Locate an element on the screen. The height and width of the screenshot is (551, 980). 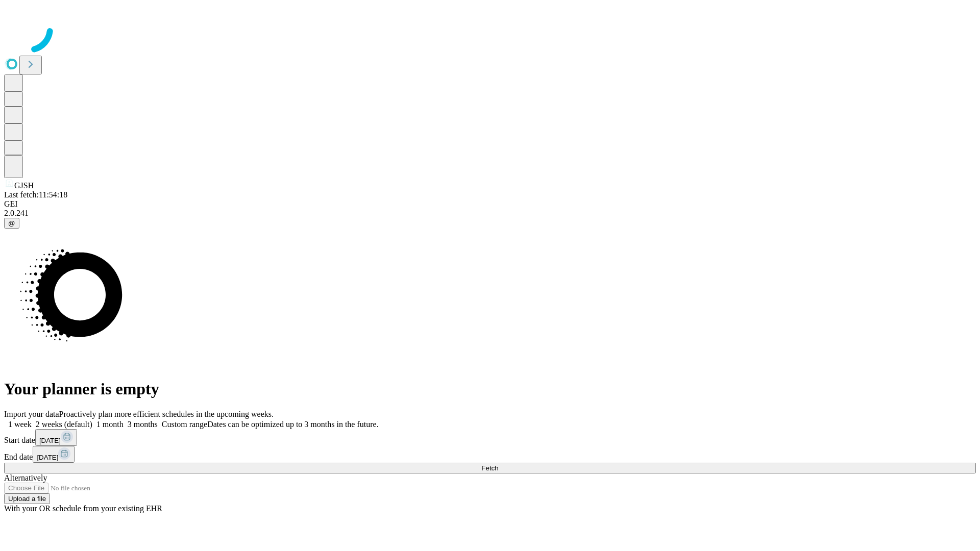
div: 2.0.241 is located at coordinates (490, 213).